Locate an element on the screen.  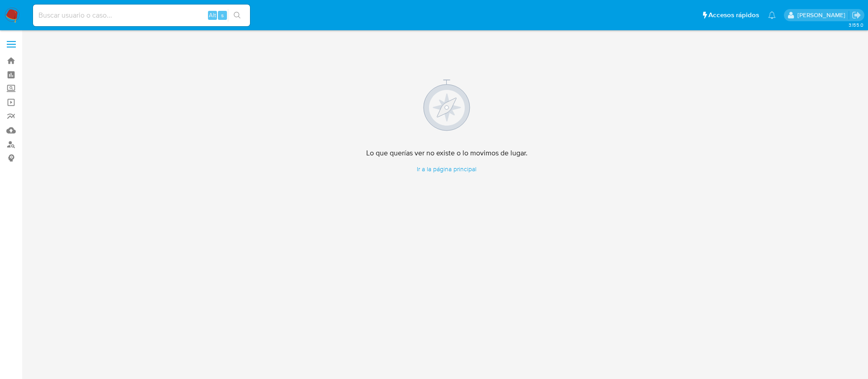
button: search-icon is located at coordinates (237, 15).